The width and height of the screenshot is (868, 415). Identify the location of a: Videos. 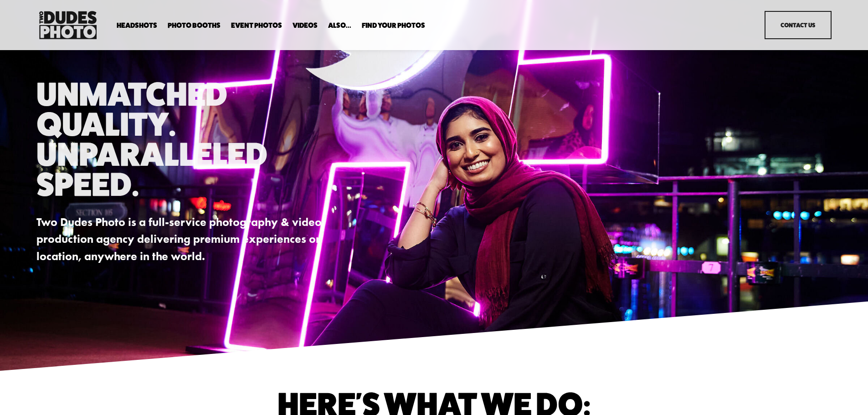
(305, 26).